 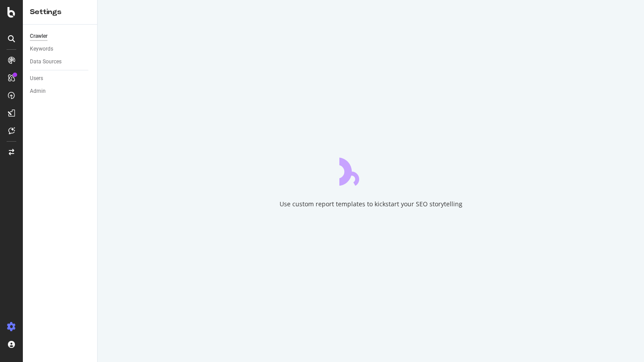 What do you see at coordinates (60, 78) in the screenshot?
I see `a: Users` at bounding box center [60, 78].